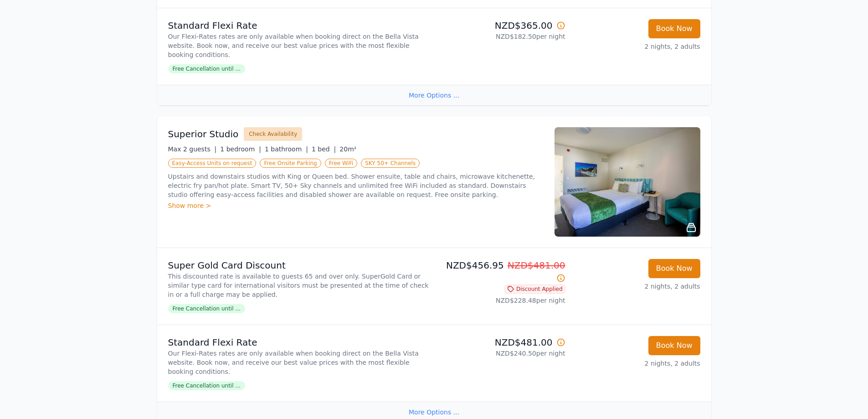 This screenshot has width=868, height=419. Describe the element at coordinates (324, 149) in the screenshot. I see `span: 1 bed |` at that location.